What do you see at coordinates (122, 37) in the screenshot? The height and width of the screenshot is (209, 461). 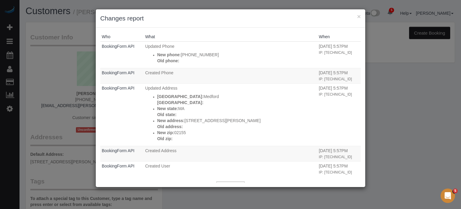 I see `th: Who` at bounding box center [122, 37].